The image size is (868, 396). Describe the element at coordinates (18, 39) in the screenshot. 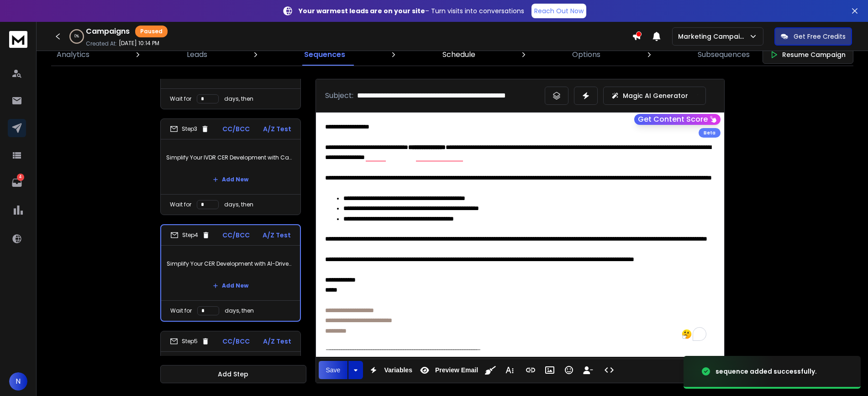

I see `img: logo` at that location.